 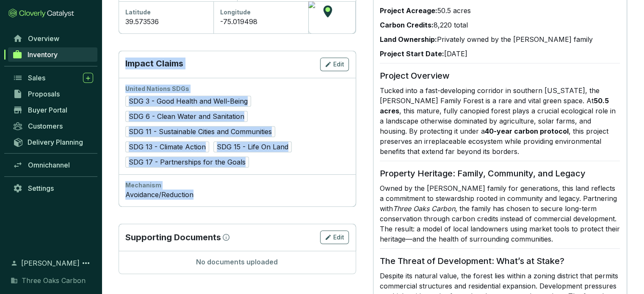 What do you see at coordinates (500, 173) in the screenshot?
I see `h3: Property Heritage: Family, Community, and Legacy` at bounding box center [500, 173].